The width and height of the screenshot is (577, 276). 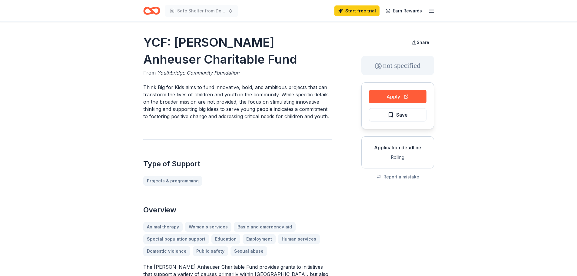 I want to click on h2: Type of Support, so click(x=238, y=164).